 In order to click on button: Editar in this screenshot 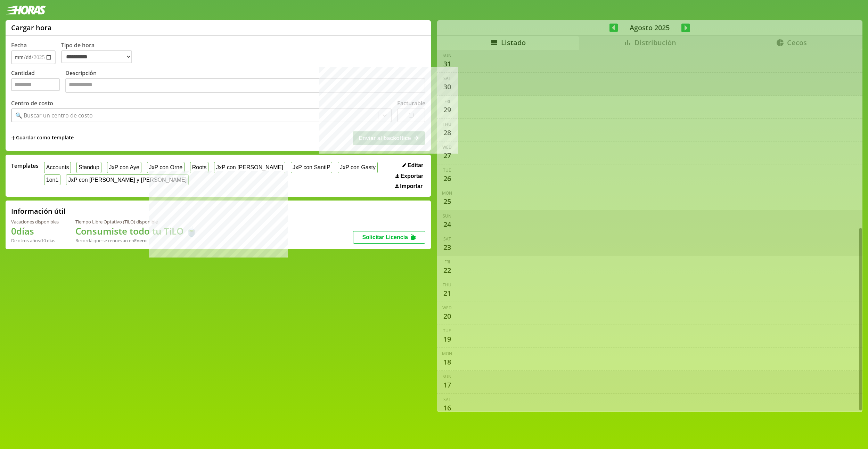, I will do `click(413, 165)`.